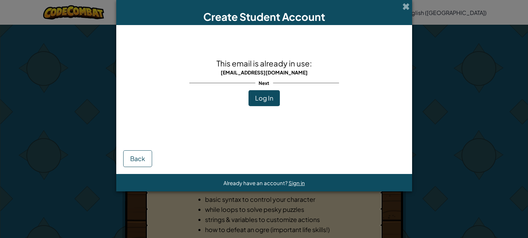 This screenshot has height=238, width=528. I want to click on span: Create Student Account, so click(264, 17).